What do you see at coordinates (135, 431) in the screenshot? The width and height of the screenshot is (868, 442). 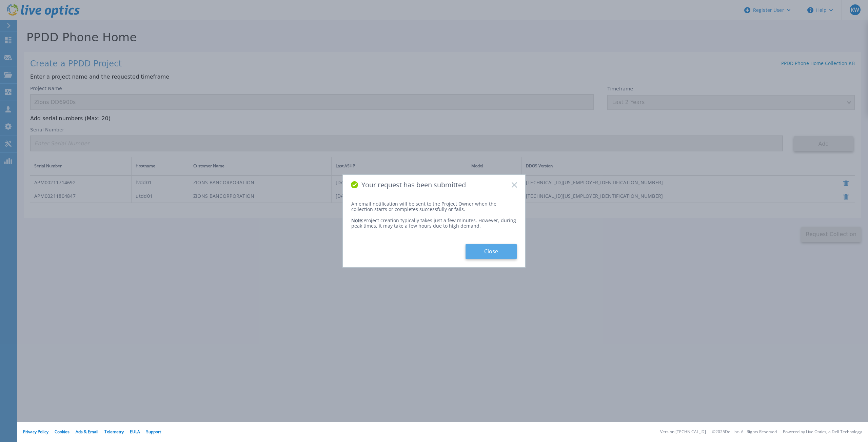 I see `a: EULA` at bounding box center [135, 431].